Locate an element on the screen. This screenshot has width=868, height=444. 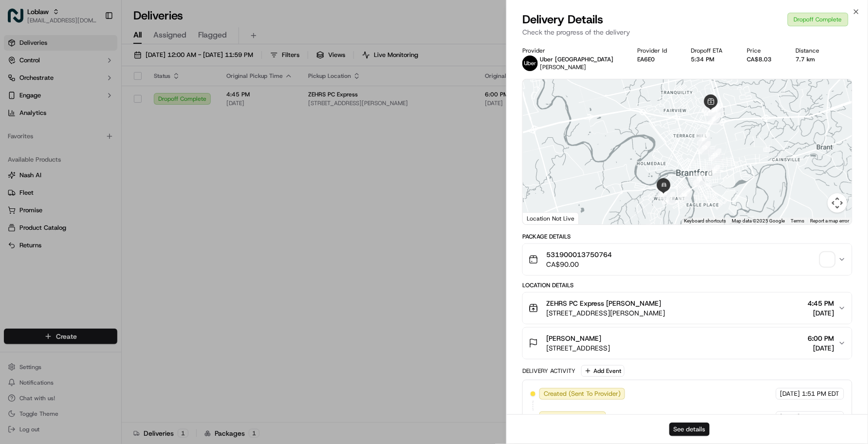
a: Terms (opens in new tab) is located at coordinates (797, 221).